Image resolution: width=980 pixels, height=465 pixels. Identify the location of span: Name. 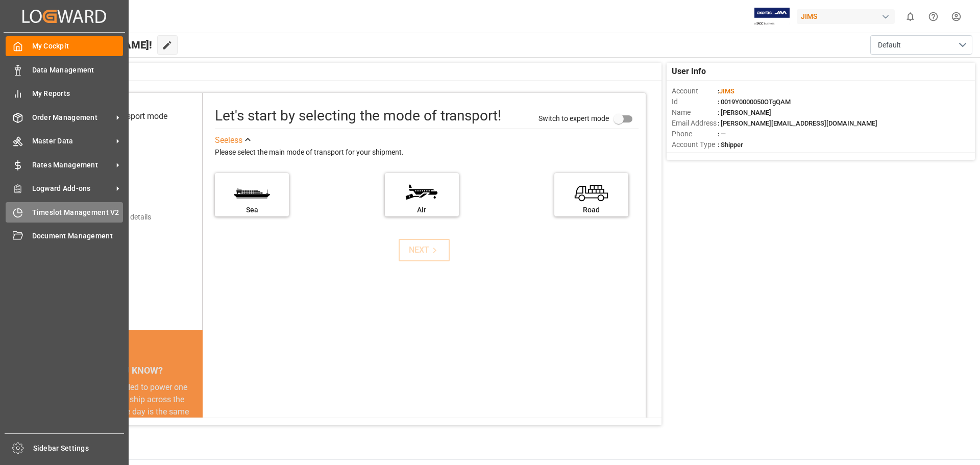
(694, 112).